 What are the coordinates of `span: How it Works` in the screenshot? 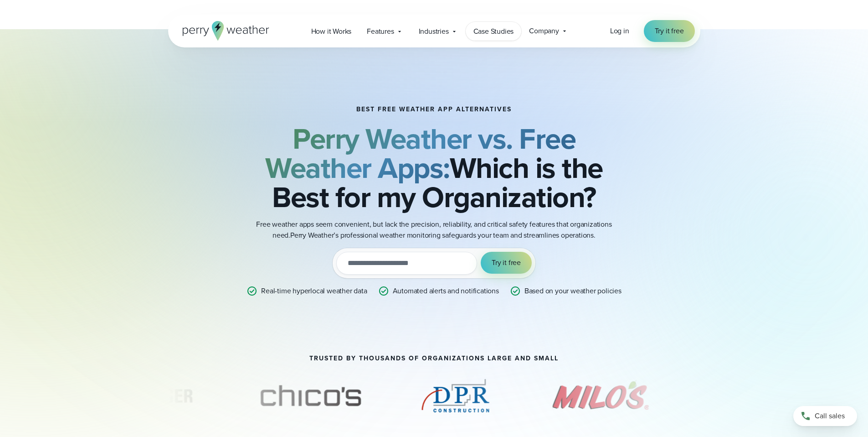 It's located at (331, 31).